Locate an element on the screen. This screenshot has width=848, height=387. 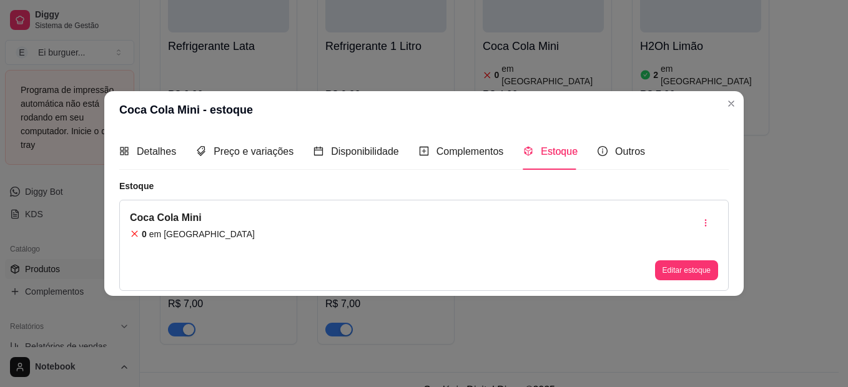
span: Complementos is located at coordinates (470, 151).